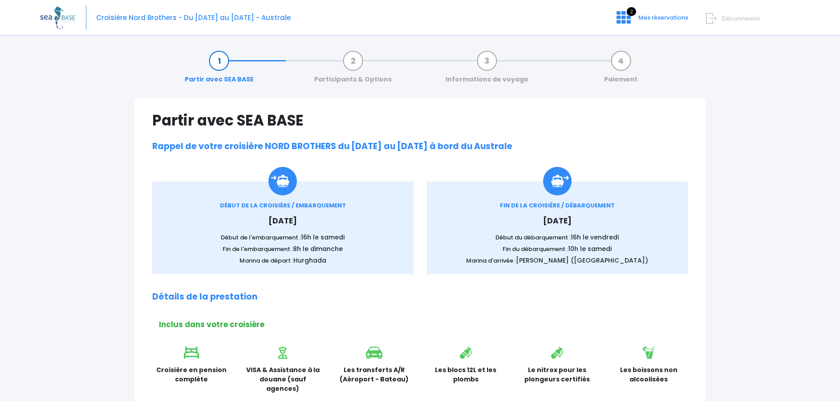  What do you see at coordinates (283, 205) in the screenshot?
I see `span: DÉBUT DE LA CROISIÈRE / EMBARQUEMENT` at bounding box center [283, 205].